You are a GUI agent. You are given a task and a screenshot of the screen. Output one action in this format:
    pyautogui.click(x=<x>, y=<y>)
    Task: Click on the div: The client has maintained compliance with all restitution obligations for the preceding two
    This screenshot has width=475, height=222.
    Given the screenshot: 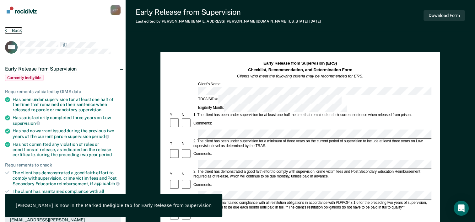 What is the action you would take?
    pyautogui.click(x=67, y=194)
    